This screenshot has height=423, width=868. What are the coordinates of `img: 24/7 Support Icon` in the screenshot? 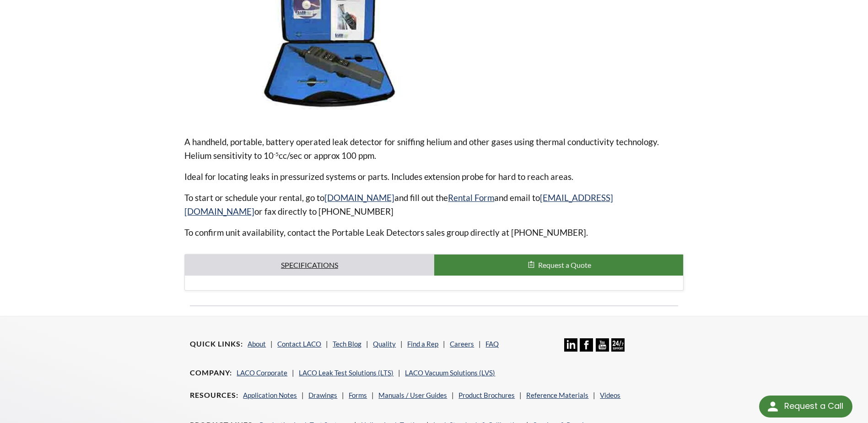 It's located at (618, 345).